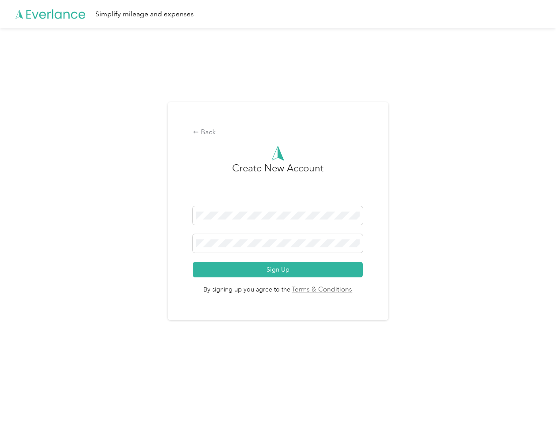 The image size is (560, 424). I want to click on button: Sign Up, so click(277, 269).